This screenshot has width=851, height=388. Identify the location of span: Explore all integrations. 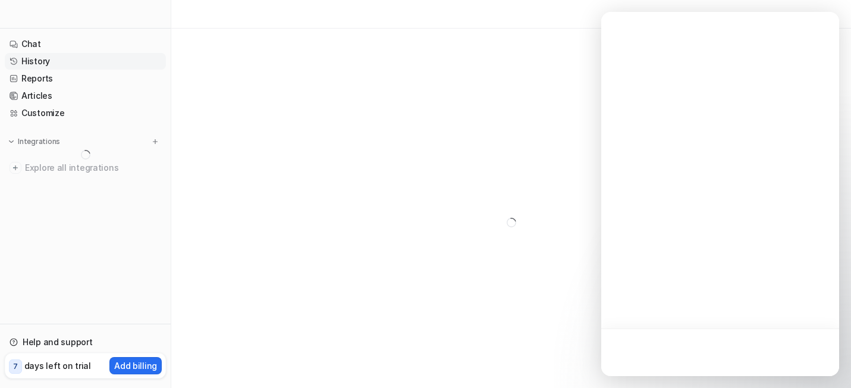
(93, 168).